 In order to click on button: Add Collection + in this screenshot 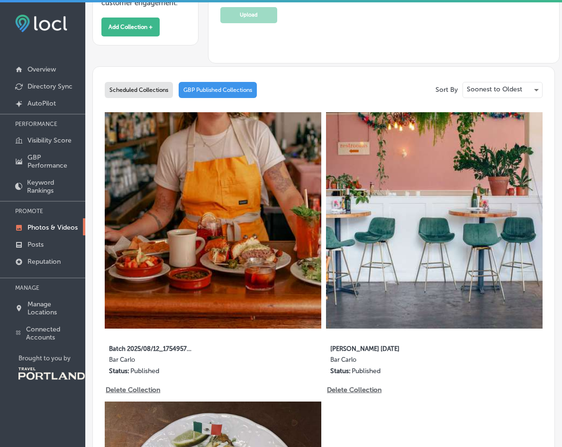, I will do `click(130, 27)`.